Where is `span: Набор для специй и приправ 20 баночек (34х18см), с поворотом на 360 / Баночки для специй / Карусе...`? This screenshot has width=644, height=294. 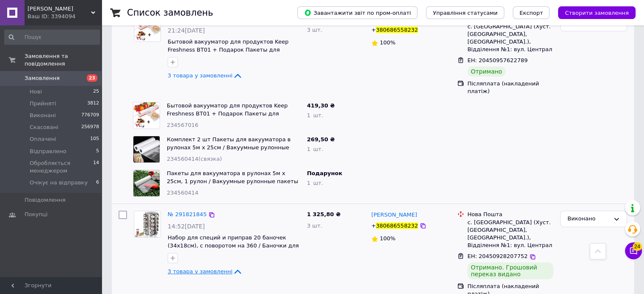
span: Набор для специй и приправ 20 баночек (34х18см), с поворотом на 360 / Баночки для специй / Карусе... is located at coordinates (233, 245).